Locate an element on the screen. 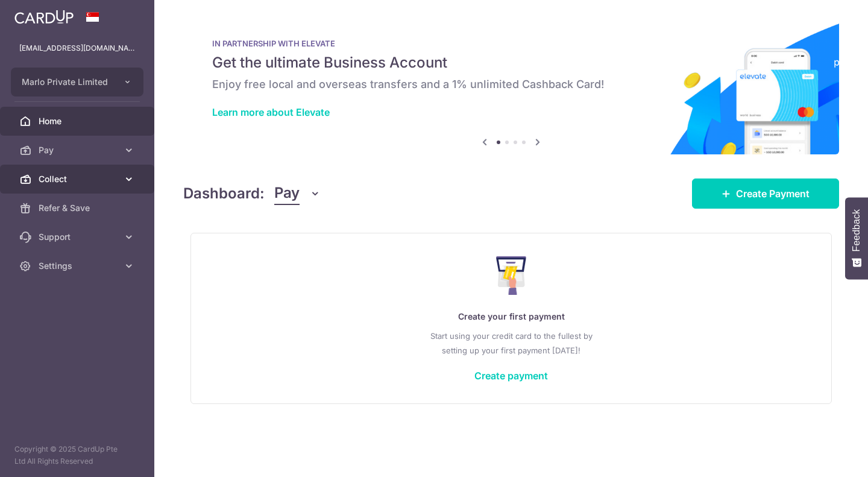 This screenshot has width=868, height=477. img: Renovation banner is located at coordinates (512, 87).